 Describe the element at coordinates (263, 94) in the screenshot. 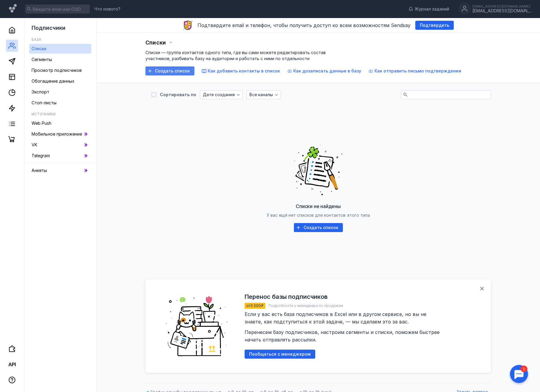

I see `button: Все каналы` at that location.